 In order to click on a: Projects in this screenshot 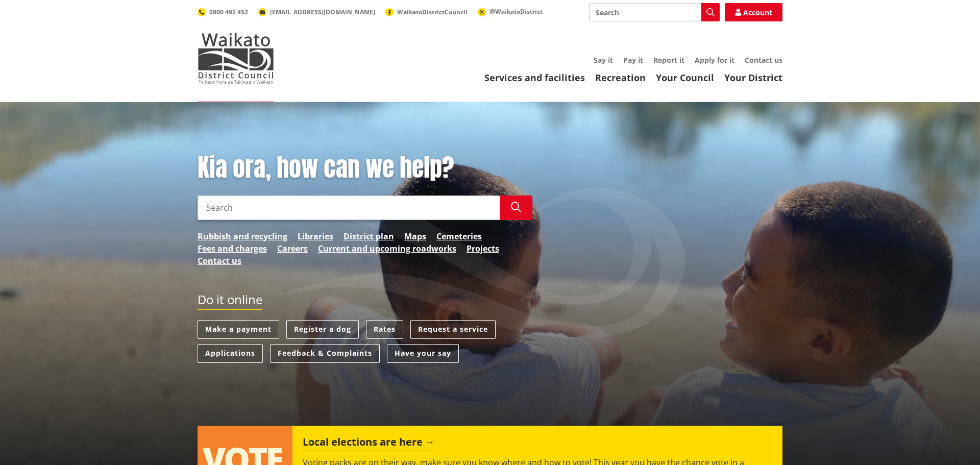, I will do `click(483, 249)`.